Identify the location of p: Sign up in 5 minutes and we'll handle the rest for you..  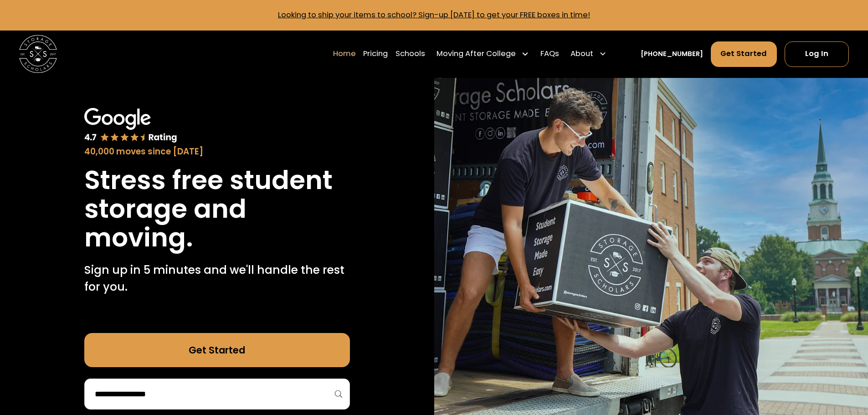
(216, 278).